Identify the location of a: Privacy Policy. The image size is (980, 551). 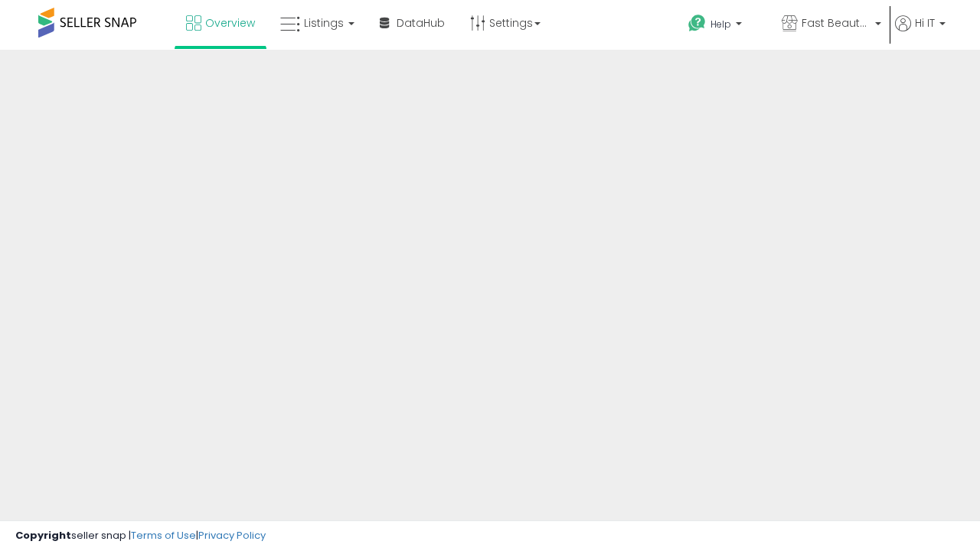
(232, 535).